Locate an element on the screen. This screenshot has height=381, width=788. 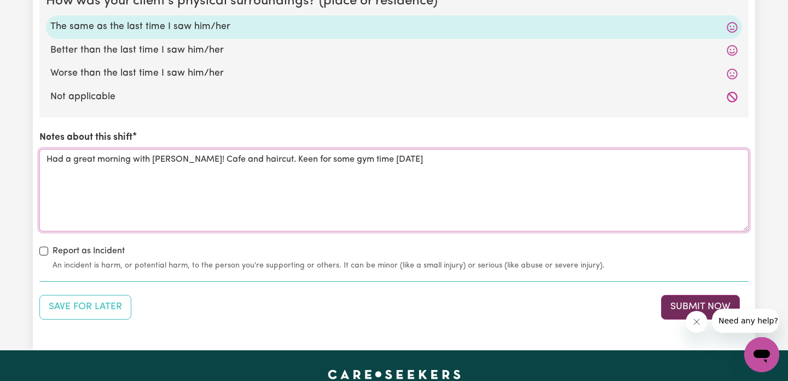
label: Not applicable is located at coordinates (394, 97).